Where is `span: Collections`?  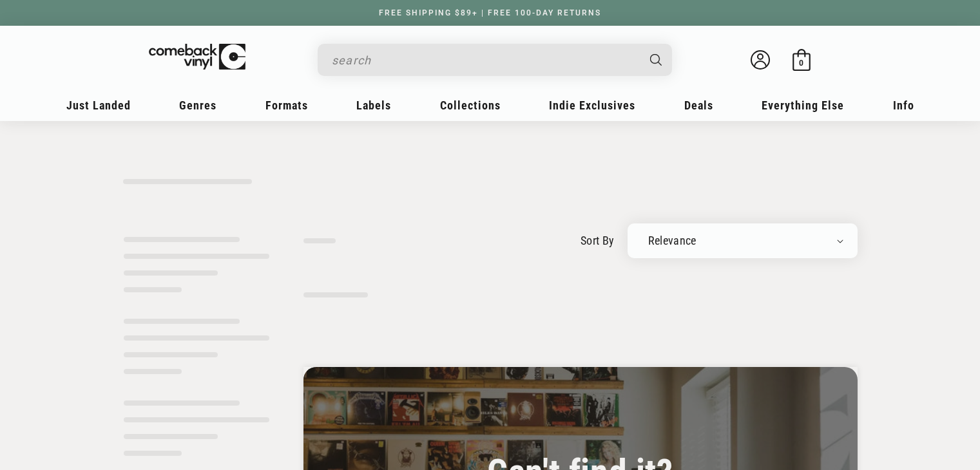
span: Collections is located at coordinates (470, 105).